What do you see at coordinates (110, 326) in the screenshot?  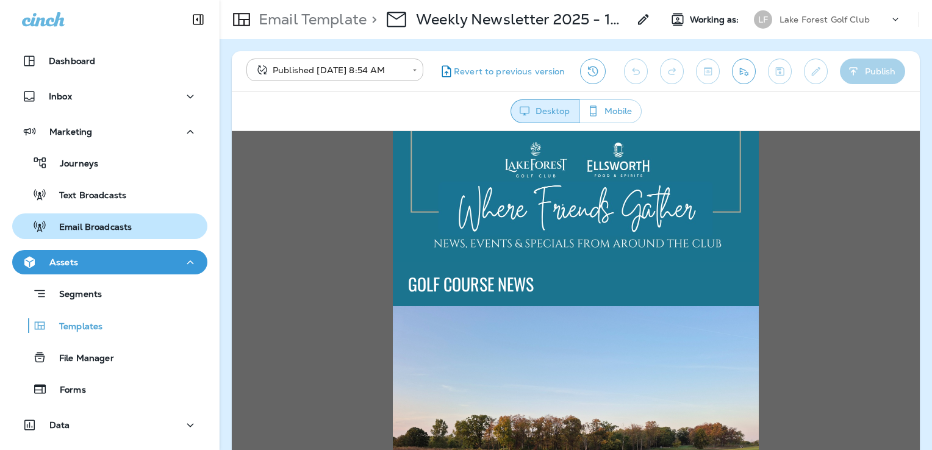 I see `button: Templates` at bounding box center [110, 326].